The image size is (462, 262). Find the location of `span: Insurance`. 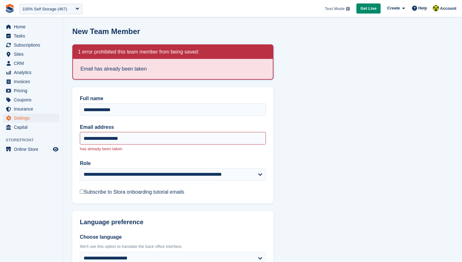

span: Insurance is located at coordinates (33, 109).